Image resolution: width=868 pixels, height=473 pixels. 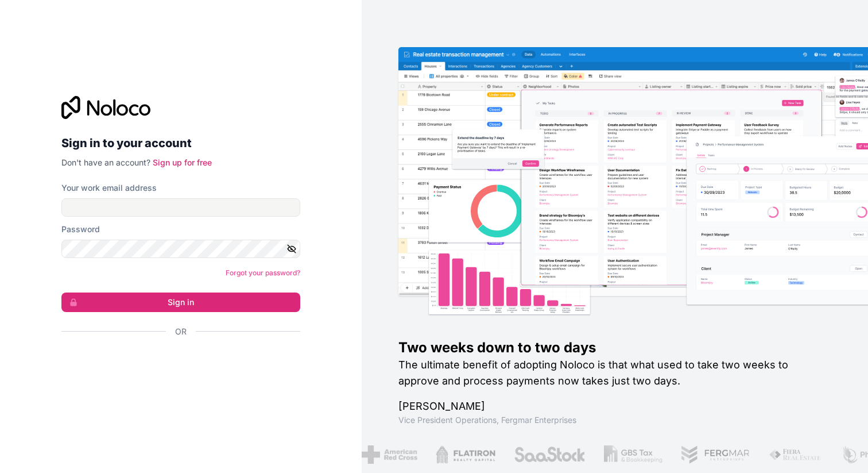 What do you see at coordinates (181, 249) in the screenshot?
I see `input: Password` at bounding box center [181, 249].